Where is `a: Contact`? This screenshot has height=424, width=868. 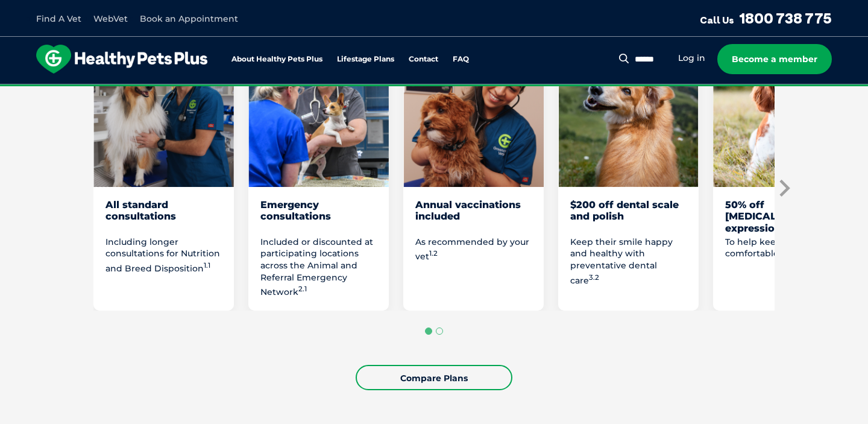 a: Contact is located at coordinates (423, 59).